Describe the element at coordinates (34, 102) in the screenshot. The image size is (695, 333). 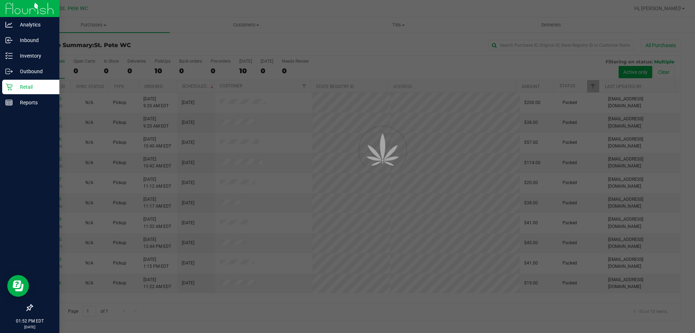
I see `p: Reports` at that location.